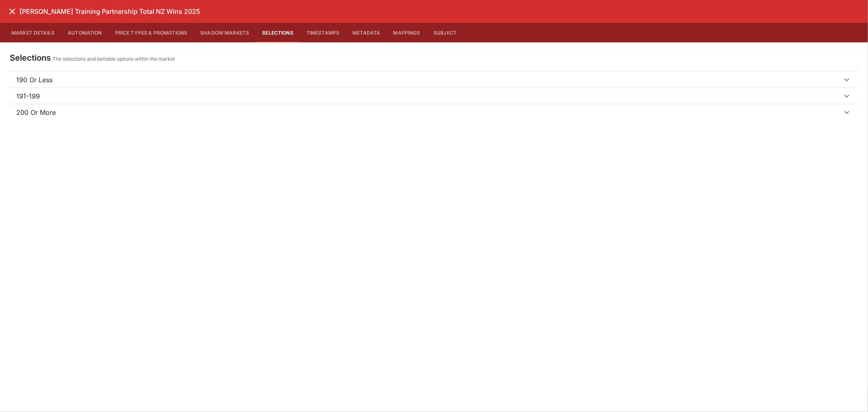  What do you see at coordinates (278, 33) in the screenshot?
I see `button: Selections` at bounding box center [278, 33].